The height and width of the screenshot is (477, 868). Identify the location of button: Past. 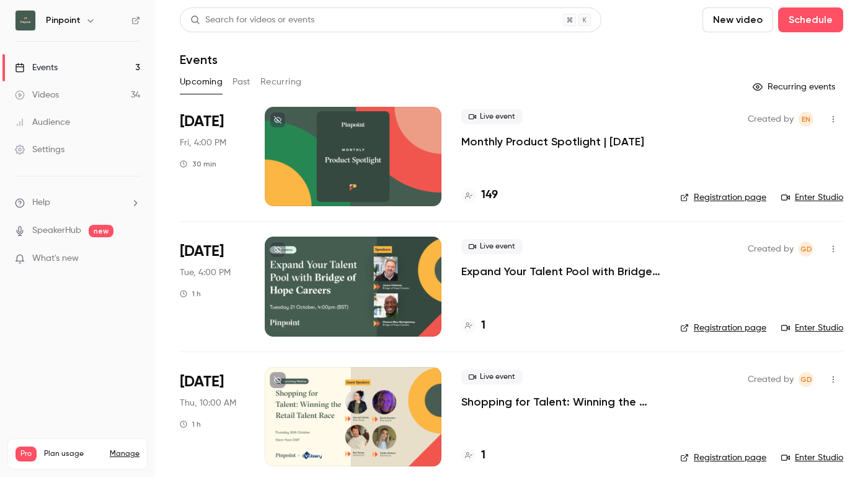
(241, 82).